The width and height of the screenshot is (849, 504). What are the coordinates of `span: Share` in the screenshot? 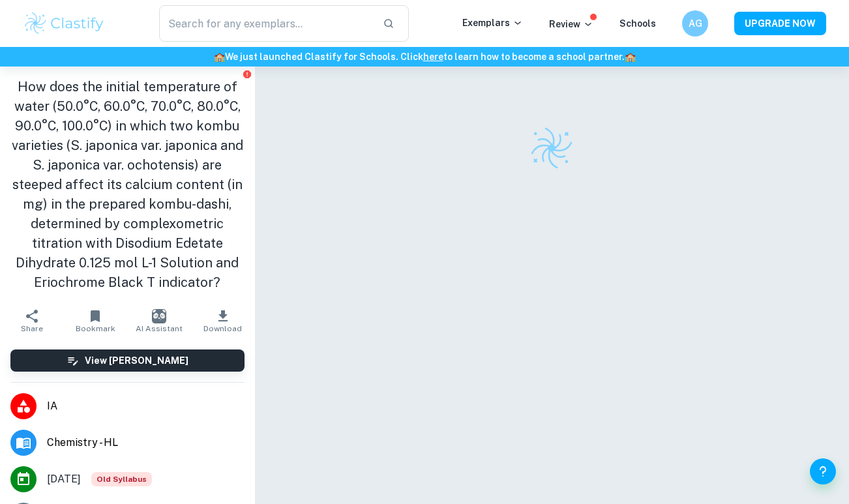 It's located at (32, 328).